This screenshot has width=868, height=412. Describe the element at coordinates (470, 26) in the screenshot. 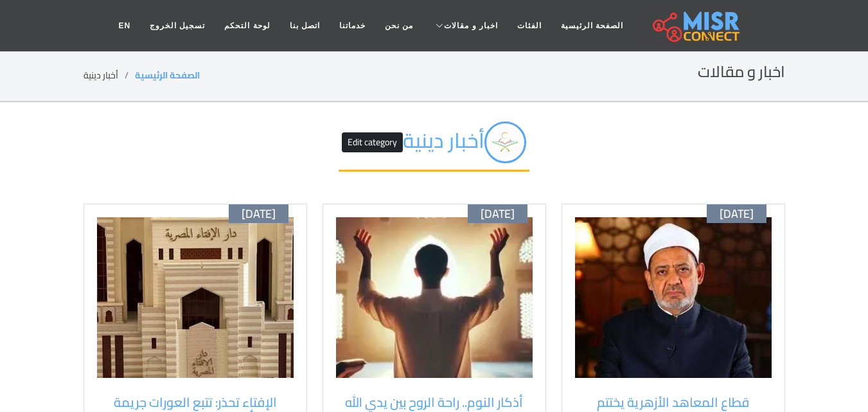

I see `span: اخبار و مقالات` at that location.